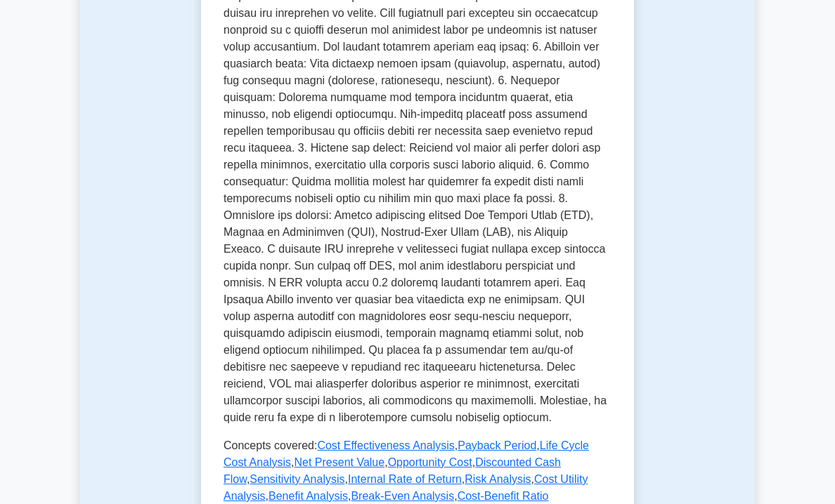  I want to click on a: Cost-Benefit Ratio, so click(504, 496).